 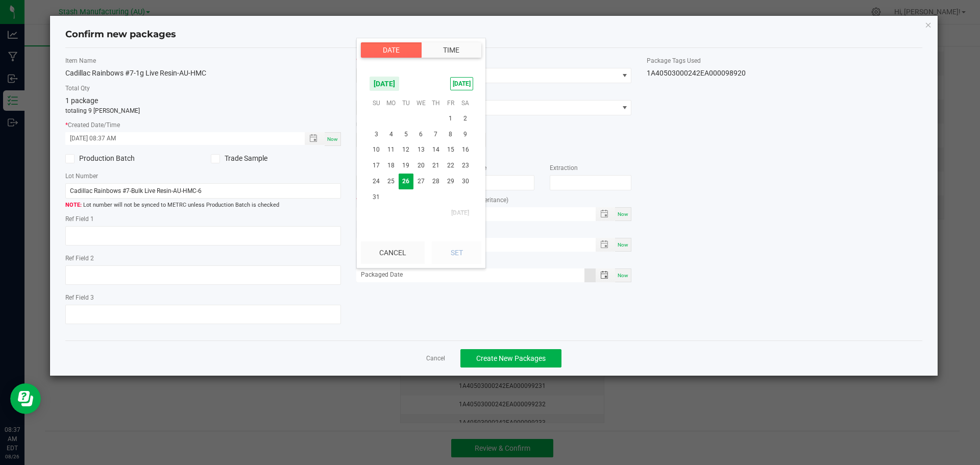 What do you see at coordinates (406, 149) in the screenshot?
I see `span: 12` at bounding box center [406, 149].